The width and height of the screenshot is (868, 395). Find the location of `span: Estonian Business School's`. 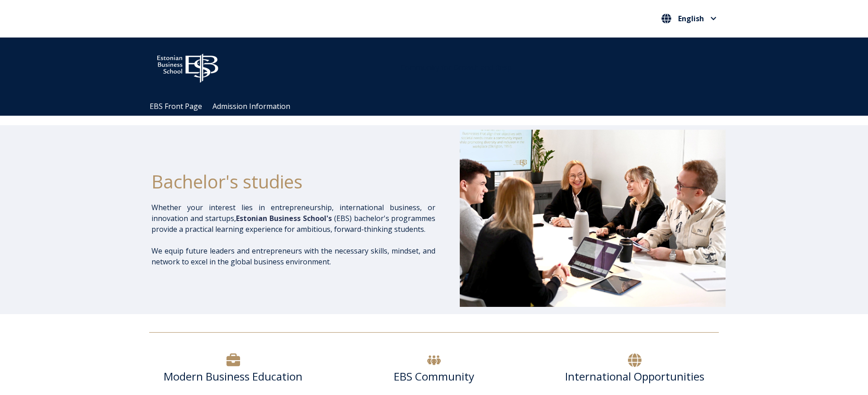

span: Estonian Business School's is located at coordinates (284, 218).